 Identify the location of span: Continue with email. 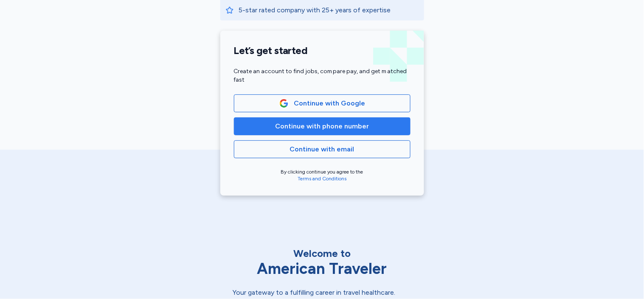
(322, 149).